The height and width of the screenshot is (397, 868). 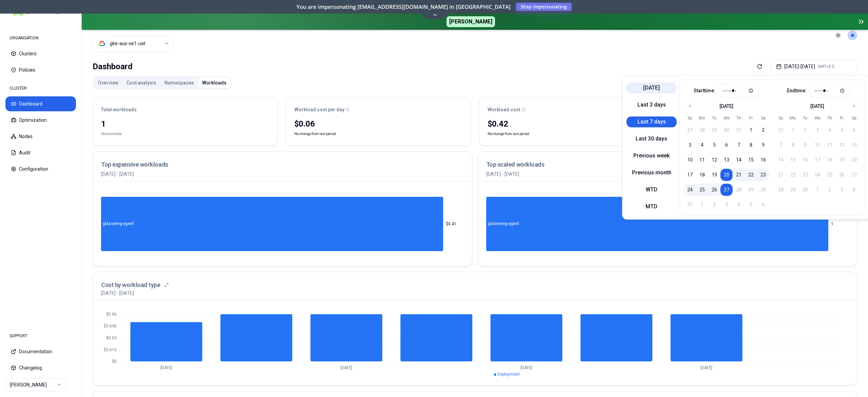 What do you see at coordinates (764, 160) in the screenshot?
I see `button: 16` at bounding box center [764, 160].